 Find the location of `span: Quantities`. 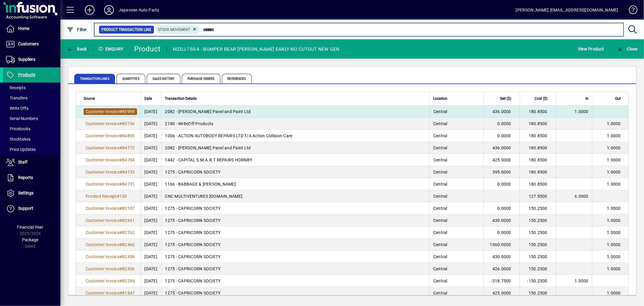

span: Quantities is located at coordinates (131, 79).